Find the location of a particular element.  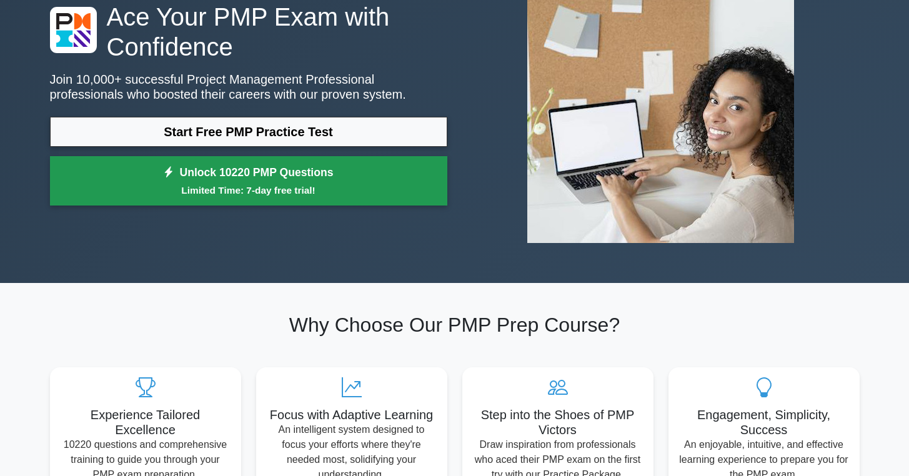

small: Limited Time: 7-day free trial! is located at coordinates (249, 190).